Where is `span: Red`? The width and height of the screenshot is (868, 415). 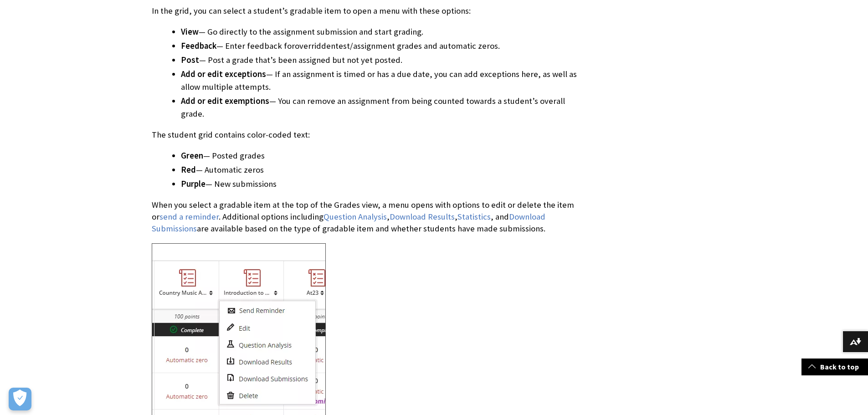
span: Red is located at coordinates (188, 169).